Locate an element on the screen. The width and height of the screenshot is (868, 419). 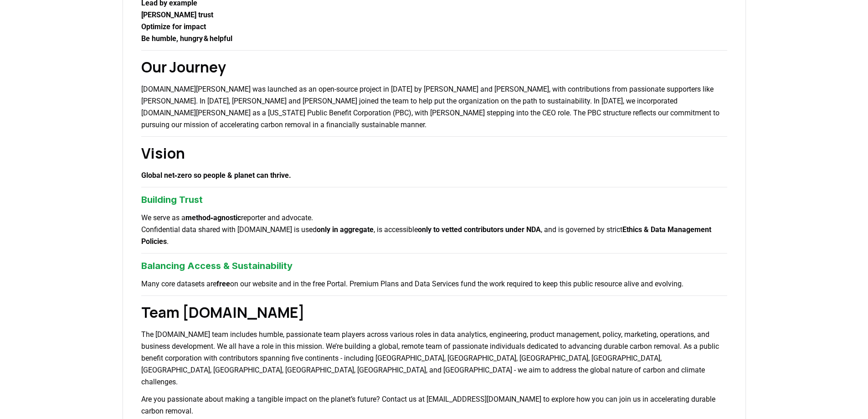
h2: Our Journey is located at coordinates (434, 67).